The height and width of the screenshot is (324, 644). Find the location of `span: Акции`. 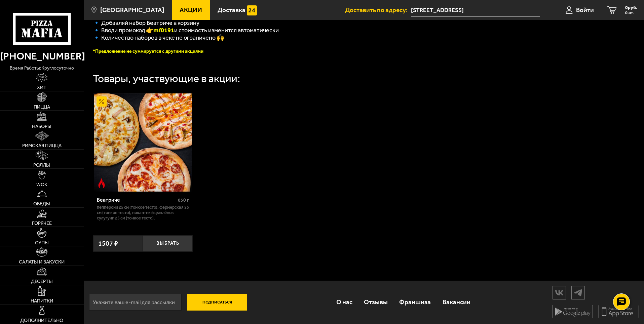

span: Акции is located at coordinates (190, 10).